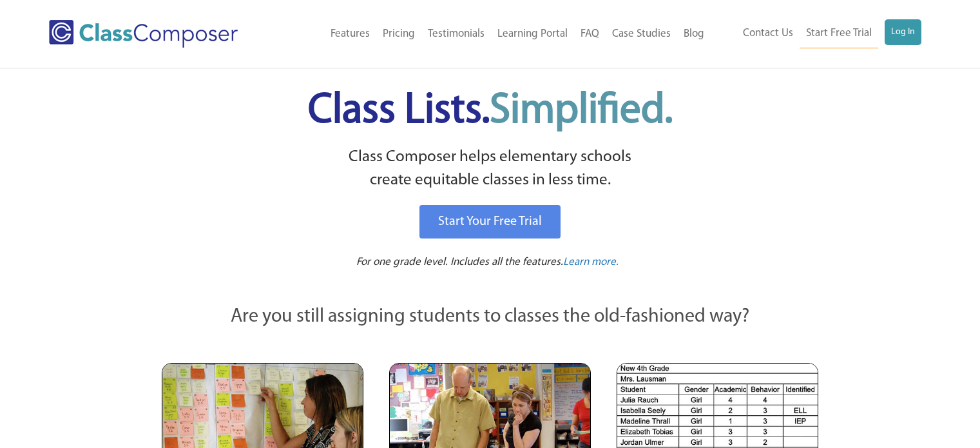  What do you see at coordinates (456, 34) in the screenshot?
I see `a: Testimonials` at bounding box center [456, 34].